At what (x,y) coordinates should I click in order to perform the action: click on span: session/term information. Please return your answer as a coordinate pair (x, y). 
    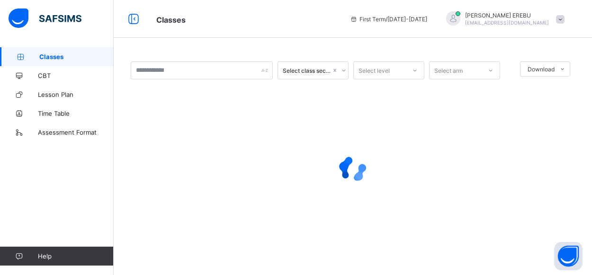
    Looking at the image, I should click on (388, 19).